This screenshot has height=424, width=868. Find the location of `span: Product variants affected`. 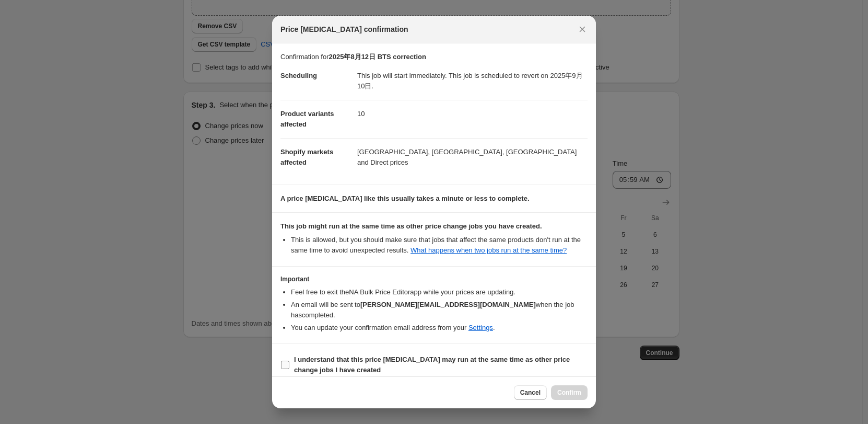

span: Product variants affected is located at coordinates (307, 119).